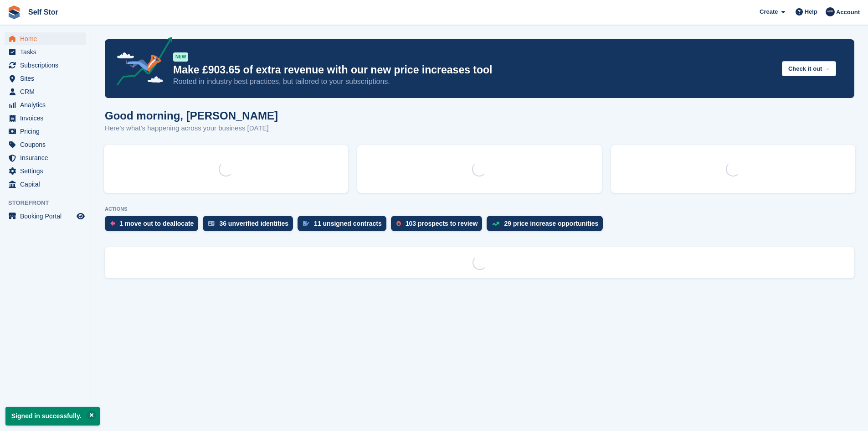 This screenshot has height=431, width=868. Describe the element at coordinates (811, 12) in the screenshot. I see `span: Help` at that location.